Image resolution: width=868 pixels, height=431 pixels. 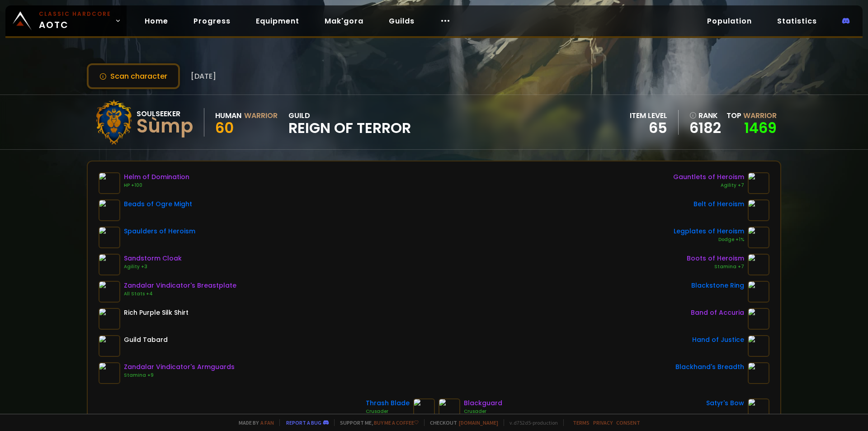 What do you see at coordinates (212, 21) in the screenshot?
I see `a: Progress` at bounding box center [212, 21].